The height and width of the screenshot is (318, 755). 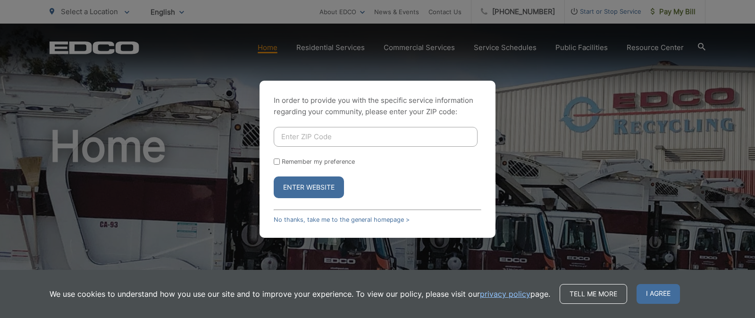 What do you see at coordinates (300, 294) in the screenshot?
I see `p: We use cookies to understand how you use our site and to improve your experience. To view our pol...` at bounding box center [300, 294].